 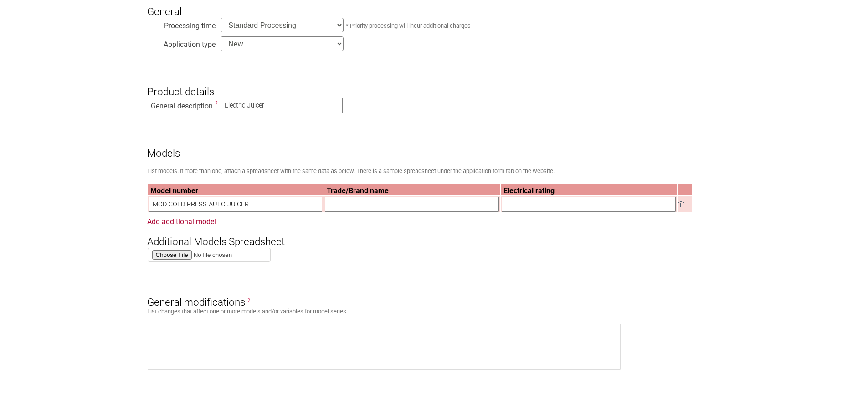 I want to click on span: General Modifications are changes that affect one or more models. E.g. Alternative brand names or..., so click(x=249, y=301).